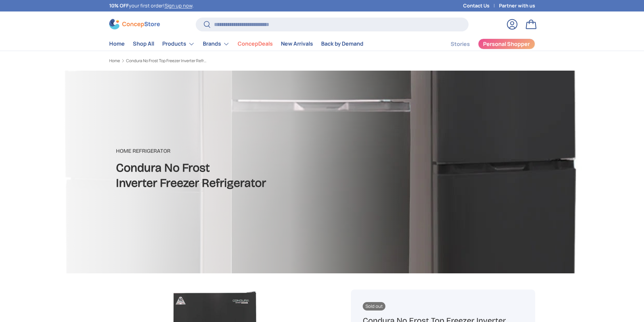 This screenshot has height=322, width=644. I want to click on summary: Products, so click(178, 44).